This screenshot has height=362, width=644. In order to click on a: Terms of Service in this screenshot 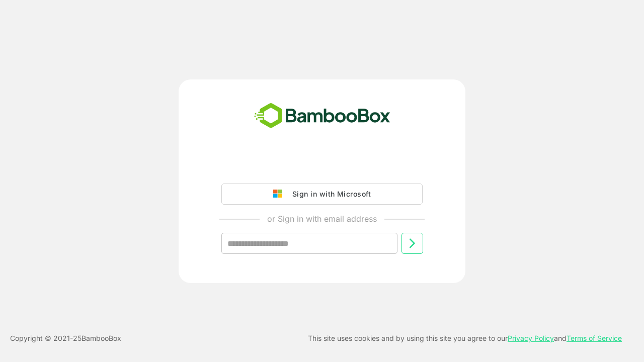, I will do `click(594, 338)`.